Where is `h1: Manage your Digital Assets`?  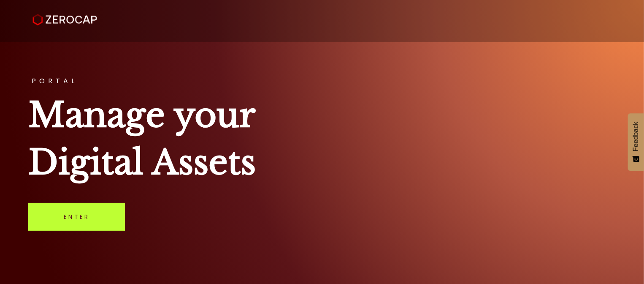
h1: Manage your Digital Assets is located at coordinates (322, 139).